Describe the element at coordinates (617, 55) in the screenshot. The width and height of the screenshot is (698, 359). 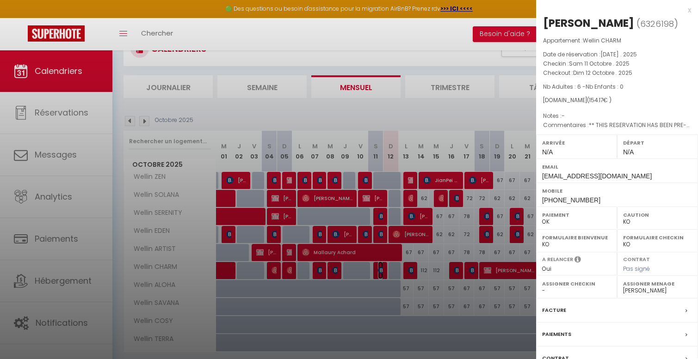
I see `p: Date de réservation :` at that location.